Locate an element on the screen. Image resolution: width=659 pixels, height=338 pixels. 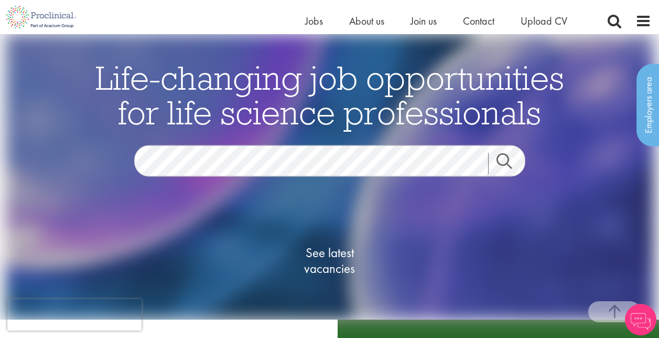
span: Join us is located at coordinates (424, 21).